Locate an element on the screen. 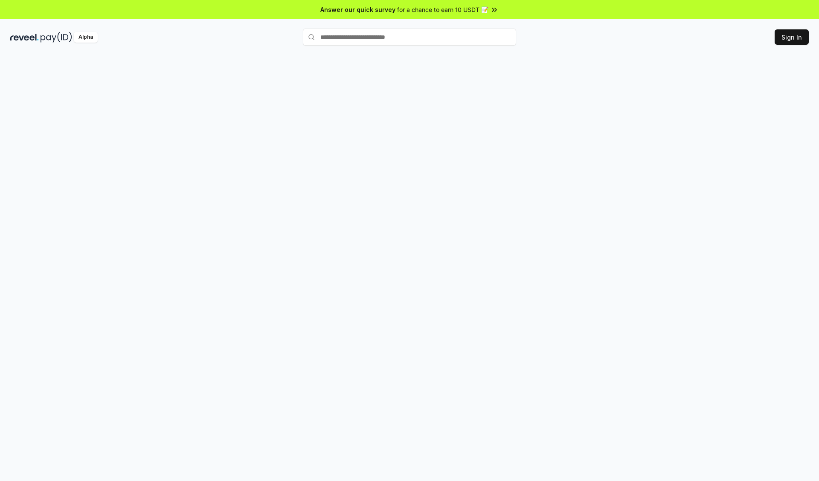 This screenshot has height=481, width=819. img: reveel_dark is located at coordinates (24, 37).